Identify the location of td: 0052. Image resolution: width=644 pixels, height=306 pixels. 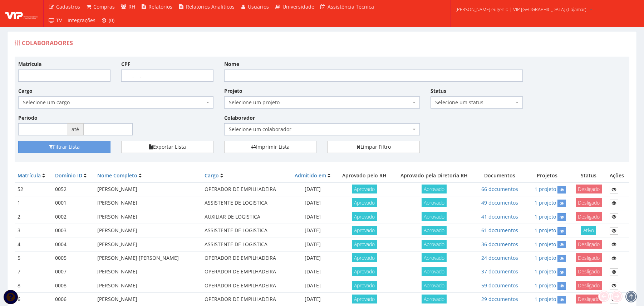
(73, 189).